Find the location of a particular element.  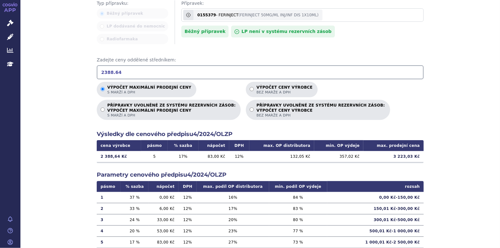

input: PŘÍPRAVKY UVOLNĚNÉ ZE SYSTÉMU REZERVNÍCH ZÁSOB:VÝPOČET CENY VÝROBCEbez marže a DPH is located at coordinates (252, 109).